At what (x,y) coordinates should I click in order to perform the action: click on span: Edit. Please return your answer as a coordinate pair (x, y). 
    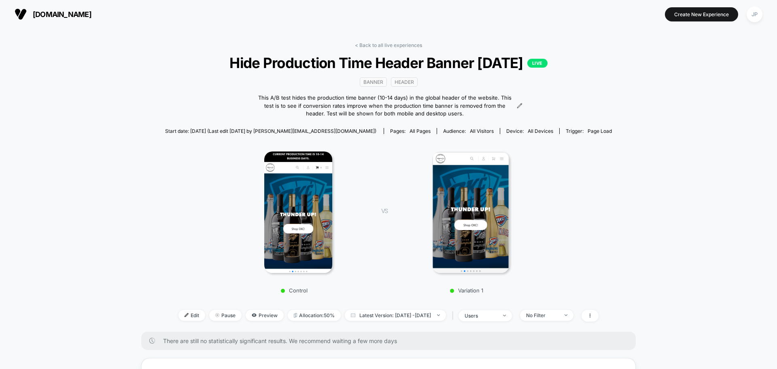
    Looking at the image, I should click on (192, 315).